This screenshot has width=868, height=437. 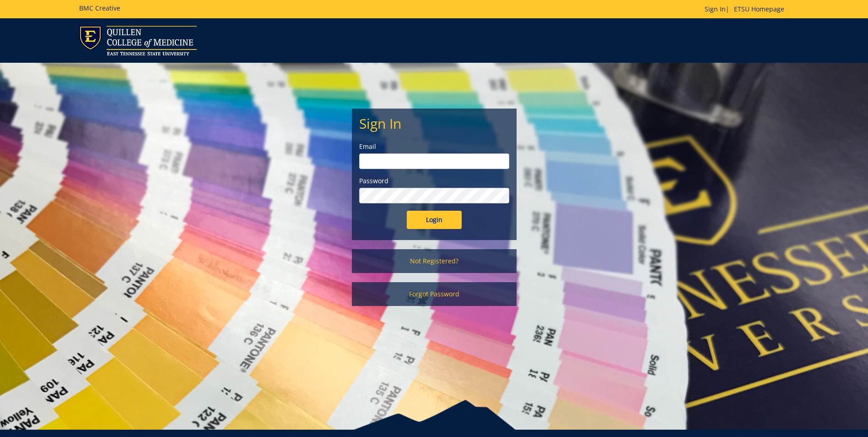 What do you see at coordinates (434, 261) in the screenshot?
I see `a: Not Registered?` at bounding box center [434, 261].